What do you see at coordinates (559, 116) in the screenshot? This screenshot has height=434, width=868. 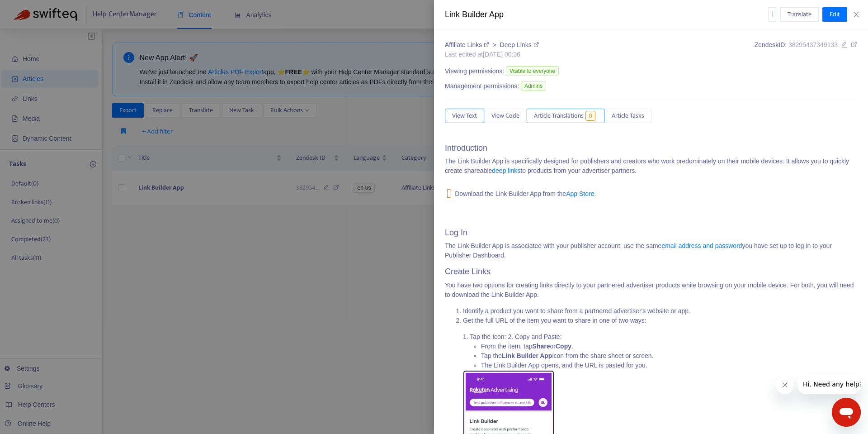 I see `span: Article Translations` at bounding box center [559, 116].